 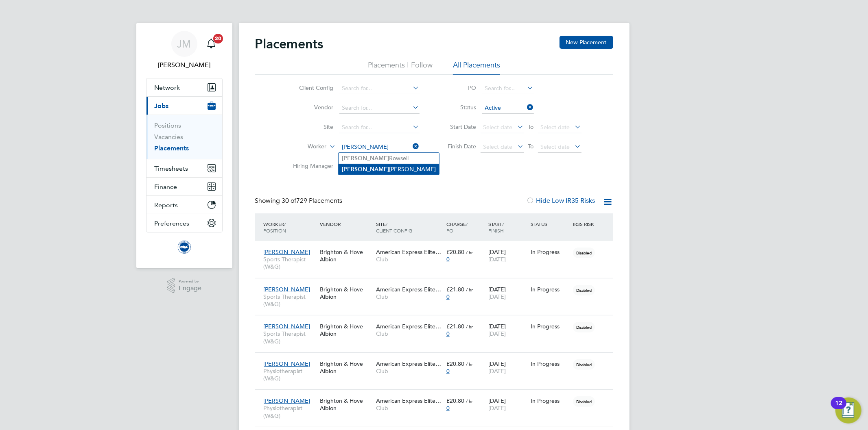 I want to click on span: 20, so click(x=218, y=39).